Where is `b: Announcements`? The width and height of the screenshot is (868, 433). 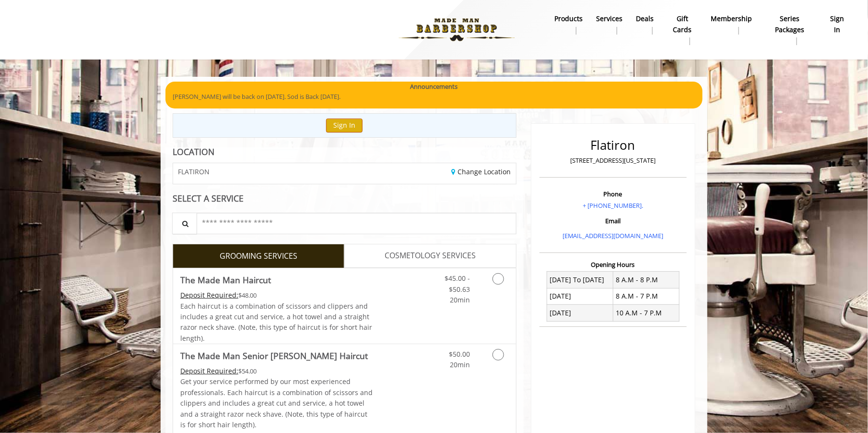
b: Announcements is located at coordinates (434, 86).